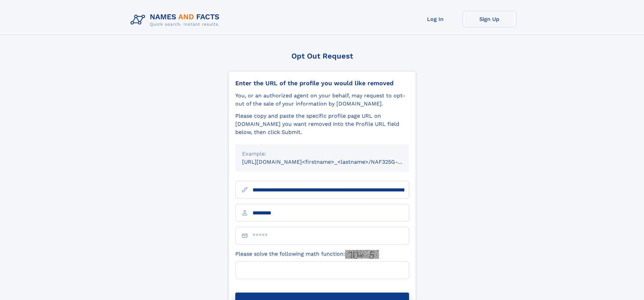  I want to click on a: Log In, so click(436, 19).